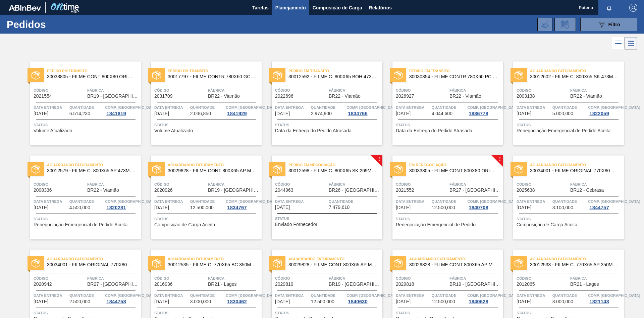 This screenshot has width=644, height=318. Describe the element at coordinates (237, 301) in the screenshot. I see `div: 1830462` at that location.